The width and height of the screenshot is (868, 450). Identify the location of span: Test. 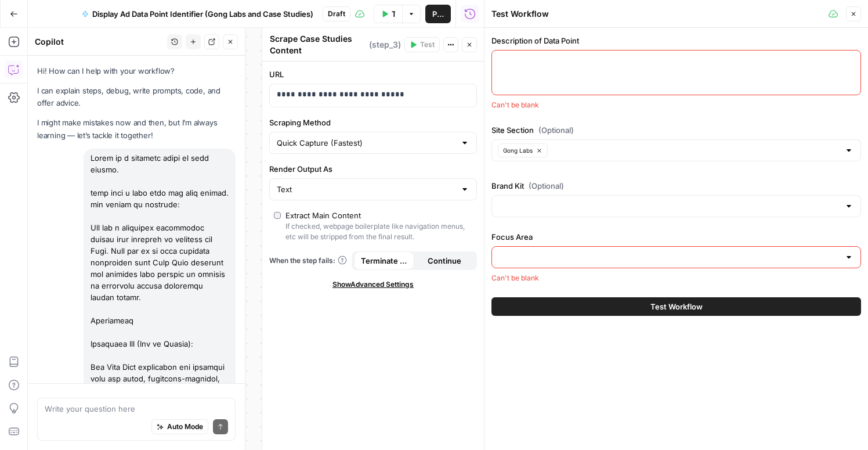
(427, 44).